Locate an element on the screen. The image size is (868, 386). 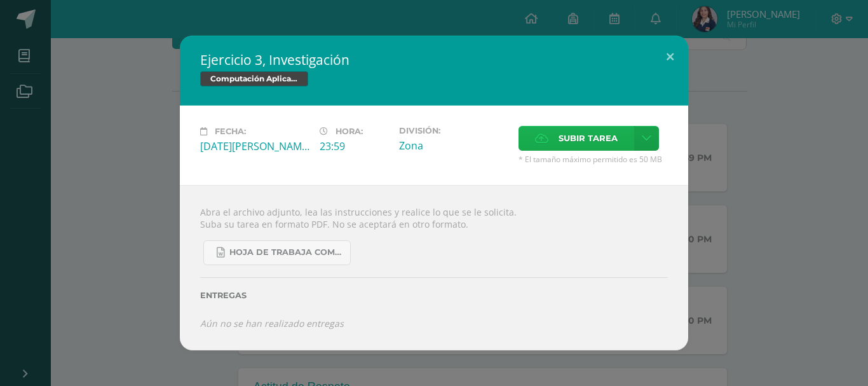
div: Zona is located at coordinates (454, 146).